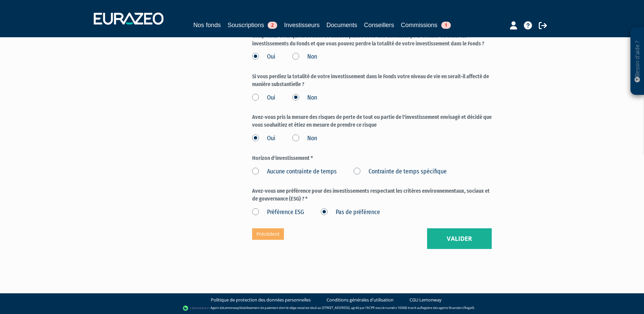  Describe the element at coordinates (350, 212) in the screenshot. I see `label: Pas de préférence` at that location.